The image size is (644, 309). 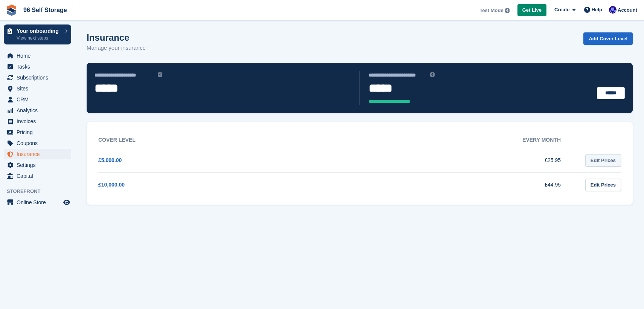 I want to click on span: Coupons, so click(x=39, y=143).